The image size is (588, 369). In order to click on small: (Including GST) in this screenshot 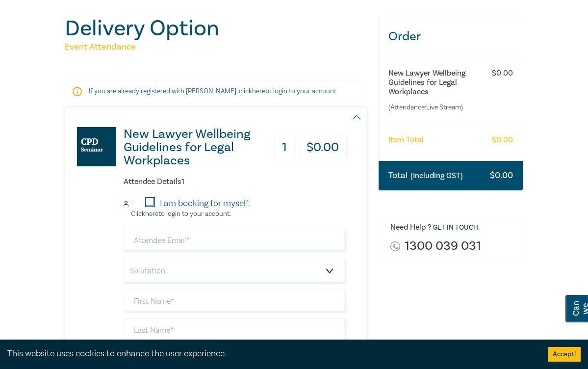, I will do `click(436, 175)`.